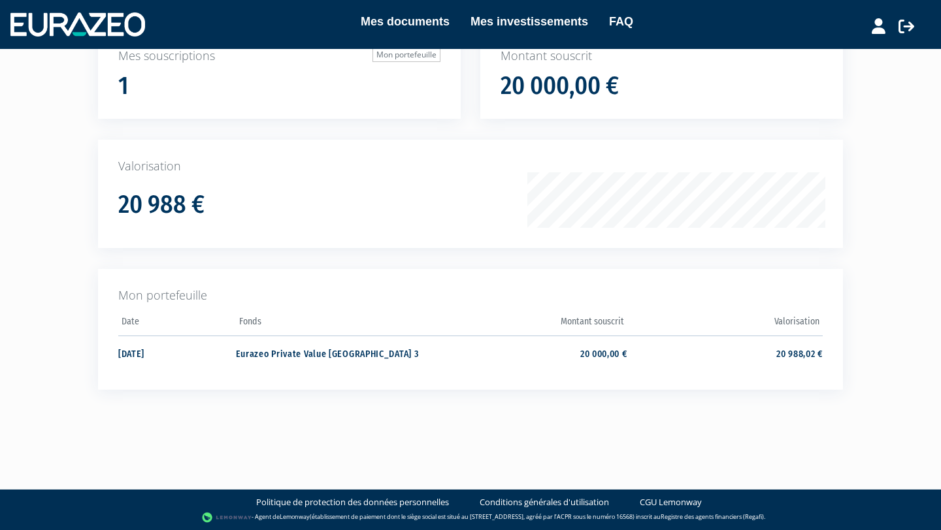 This screenshot has height=530, width=941. Describe the element at coordinates (621, 22) in the screenshot. I see `a: FAQ` at that location.